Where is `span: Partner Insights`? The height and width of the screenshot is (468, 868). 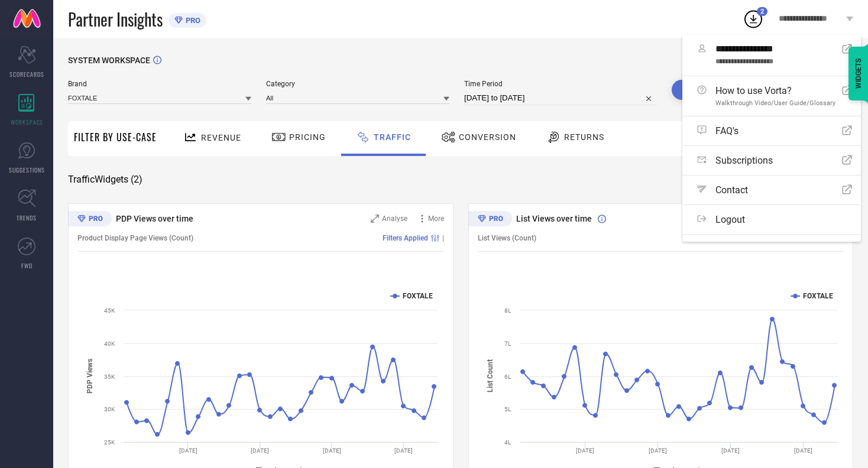 span: Partner Insights is located at coordinates (115, 19).